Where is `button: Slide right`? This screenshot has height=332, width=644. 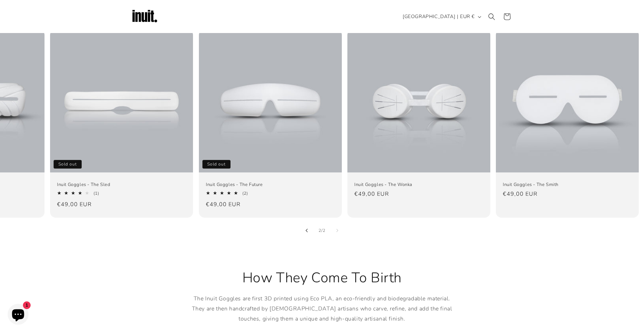 button: Slide right is located at coordinates (337, 231).